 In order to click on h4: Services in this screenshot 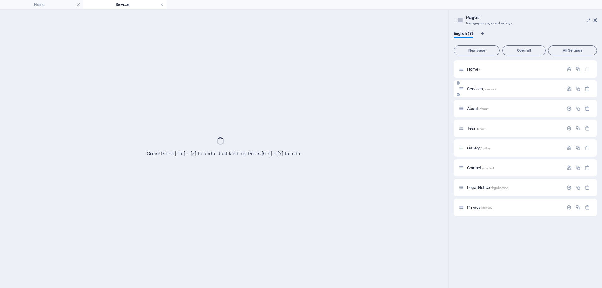, I will do `click(125, 5)`.